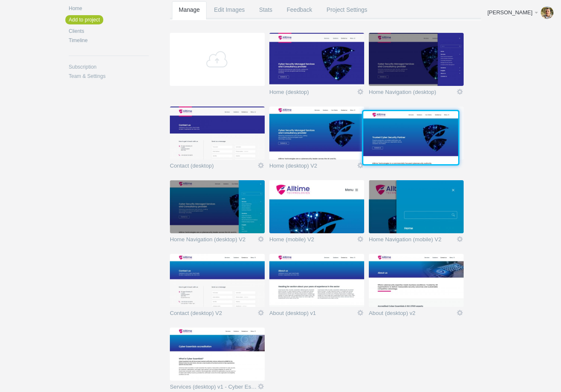  I want to click on img: jeremyhickman_etvhvt_thumb.jpg, so click(316, 59).